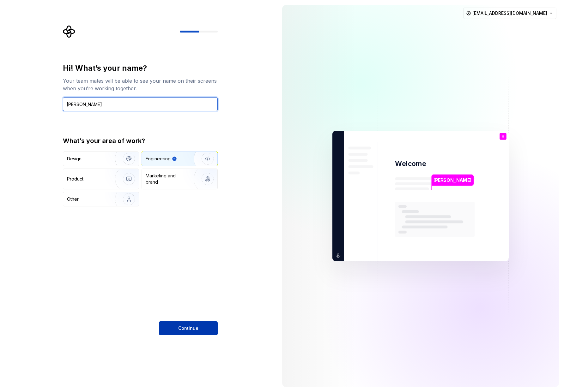 The image size is (564, 392). What do you see at coordinates (69, 31) in the screenshot?
I see `svg: Supernova Logo` at bounding box center [69, 31].